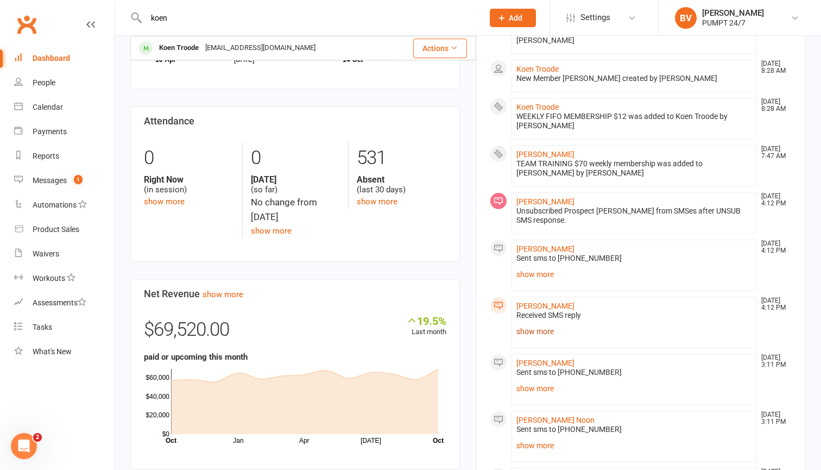 Image resolution: width=821 pixels, height=470 pixels. Describe the element at coordinates (64, 303) in the screenshot. I see `a: Assessments` at that location.